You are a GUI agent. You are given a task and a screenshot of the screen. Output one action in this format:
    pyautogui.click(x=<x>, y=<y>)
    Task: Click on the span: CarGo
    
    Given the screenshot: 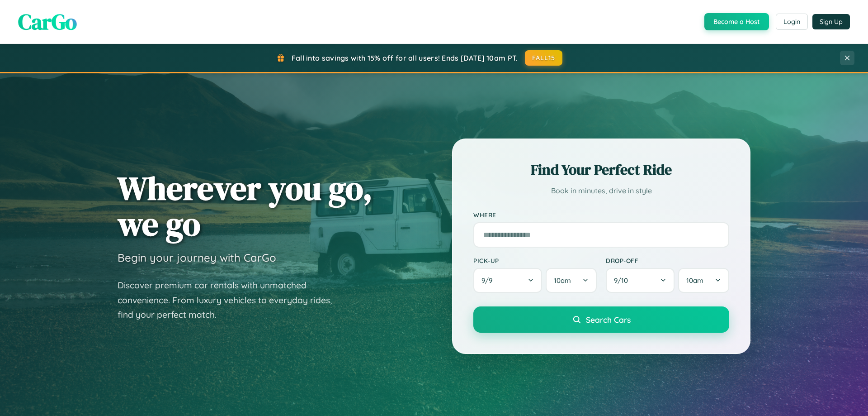 What is the action you would take?
    pyautogui.click(x=48, y=22)
    